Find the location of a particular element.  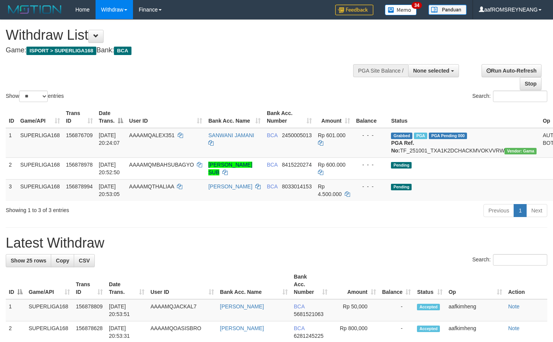

span: Copy 6281245225 to clipboard is located at coordinates (309, 336).